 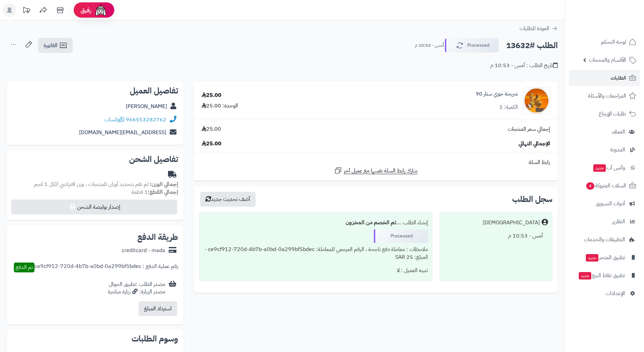 I want to click on a: طلبات الإرجاع, so click(x=605, y=114).